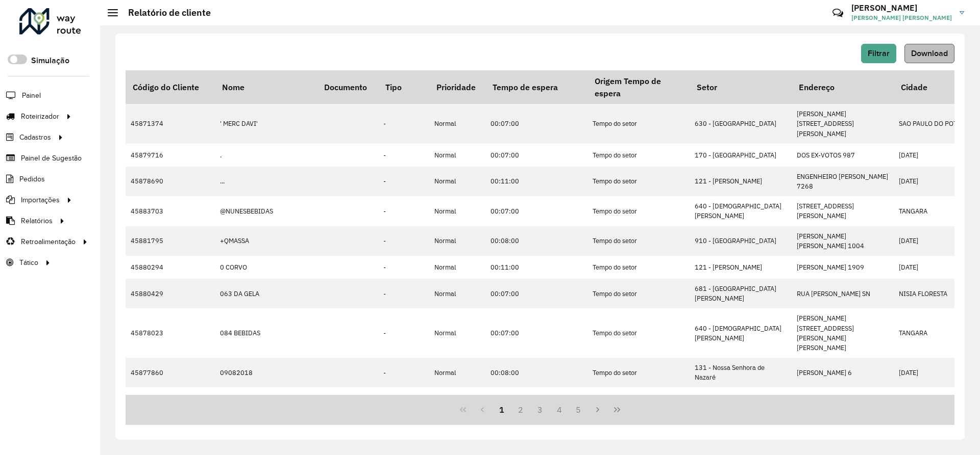 The image size is (980, 455). Describe the element at coordinates (32, 179) in the screenshot. I see `span: Pedidos` at that location.